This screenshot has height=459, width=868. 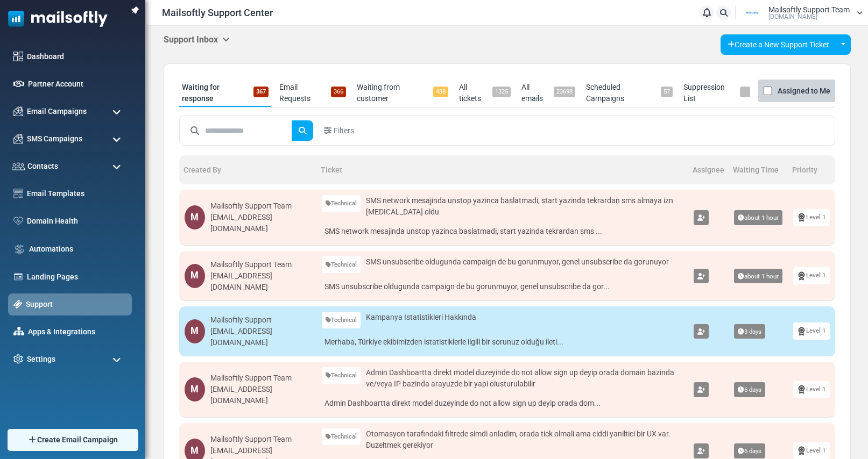 What do you see at coordinates (441, 92) in the screenshot?
I see `span: 438` at bounding box center [441, 92].